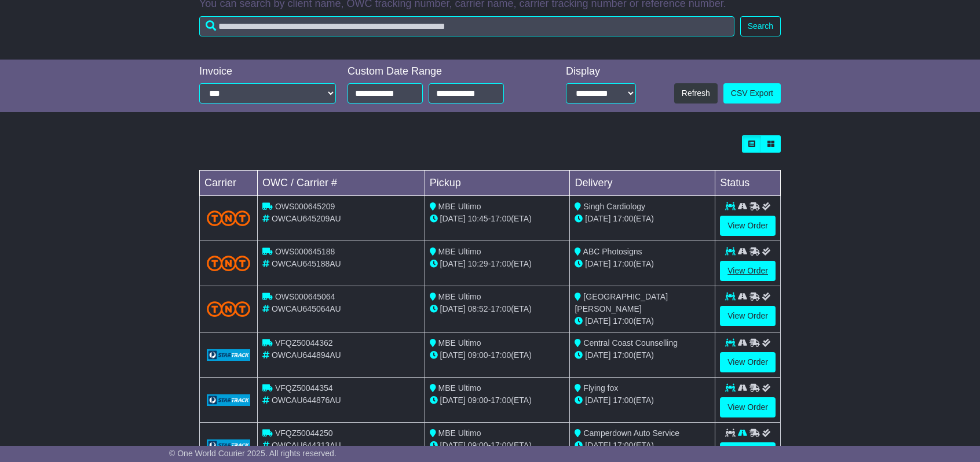 The height and width of the screenshot is (462, 980). Describe the element at coordinates (695, 94) in the screenshot. I see `button: Refresh` at that location.